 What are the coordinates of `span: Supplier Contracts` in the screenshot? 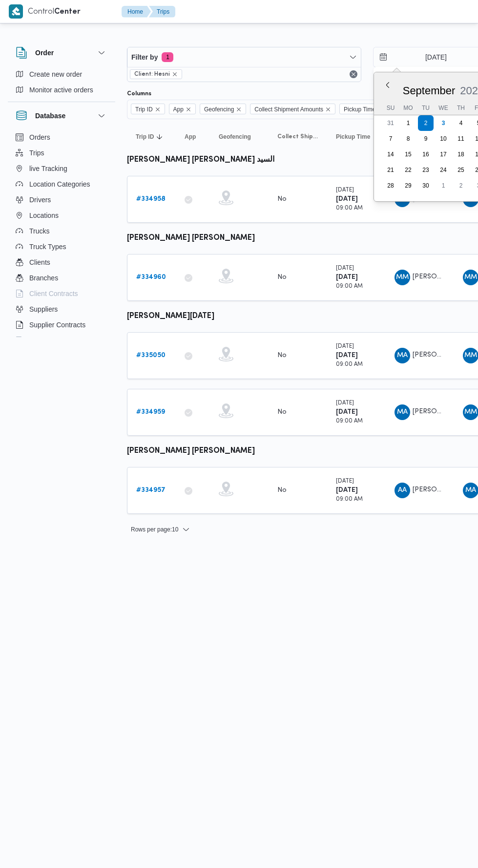 It's located at (57, 325).